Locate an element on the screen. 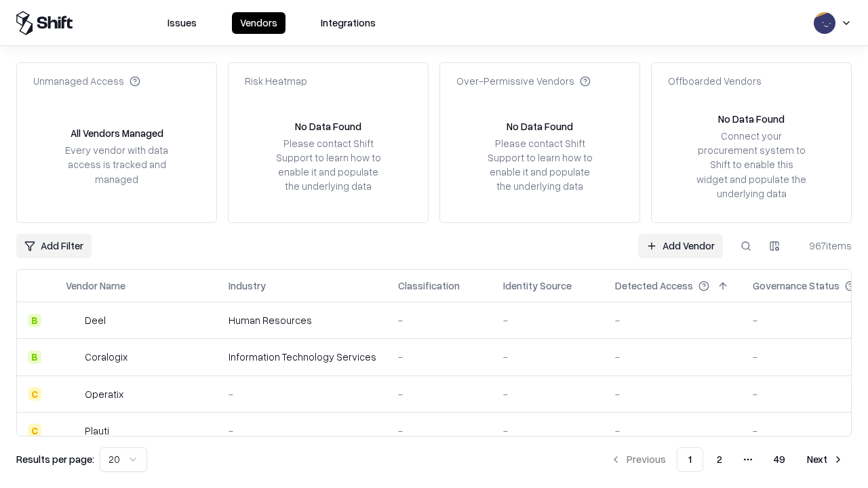  a: Add Vendor is located at coordinates (680, 246).